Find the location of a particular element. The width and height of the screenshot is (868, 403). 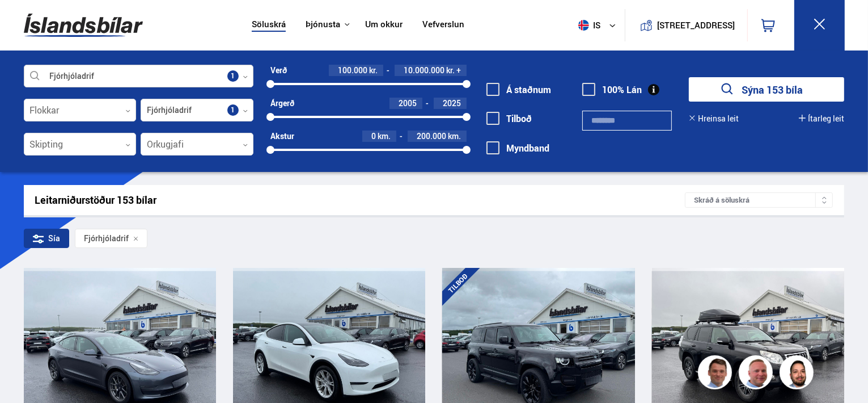

a: Söluskrá is located at coordinates (268, 25).